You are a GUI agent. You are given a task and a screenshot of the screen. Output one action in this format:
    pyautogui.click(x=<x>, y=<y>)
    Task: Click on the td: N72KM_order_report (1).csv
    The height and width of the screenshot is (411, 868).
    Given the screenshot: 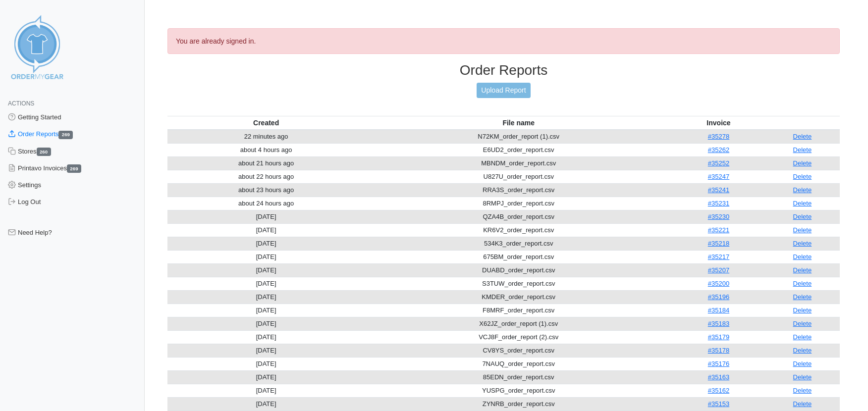 What is the action you would take?
    pyautogui.click(x=518, y=137)
    